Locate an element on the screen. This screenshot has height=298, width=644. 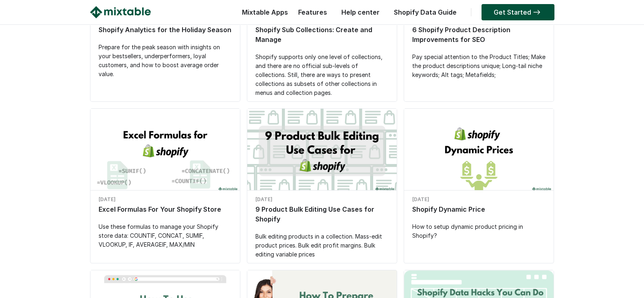
div: Shopify supports only one level of collections, and there are no official sub-levels of collectio... is located at coordinates (322, 75).